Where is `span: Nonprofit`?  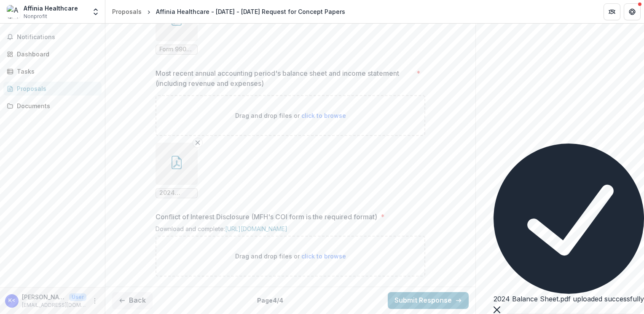 span: Nonprofit is located at coordinates (36, 17).